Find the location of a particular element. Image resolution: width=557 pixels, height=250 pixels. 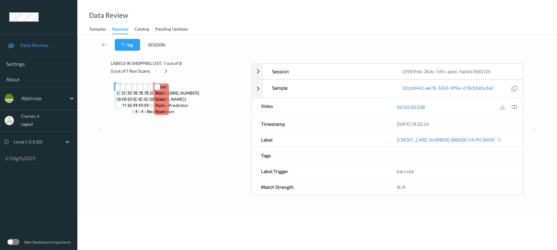

div: Session is located at coordinates (328, 71).